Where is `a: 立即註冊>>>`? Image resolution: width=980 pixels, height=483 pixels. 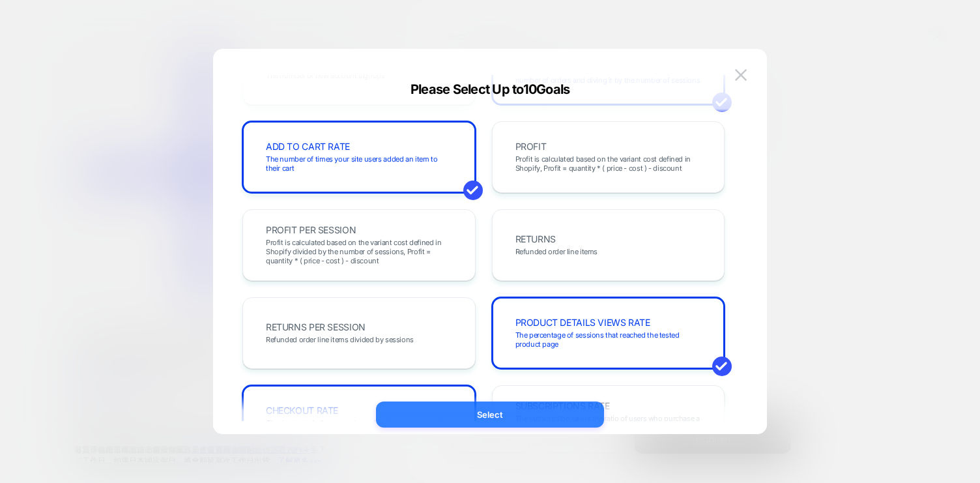
a: 立即註冊>>> is located at coordinates (214, 408).